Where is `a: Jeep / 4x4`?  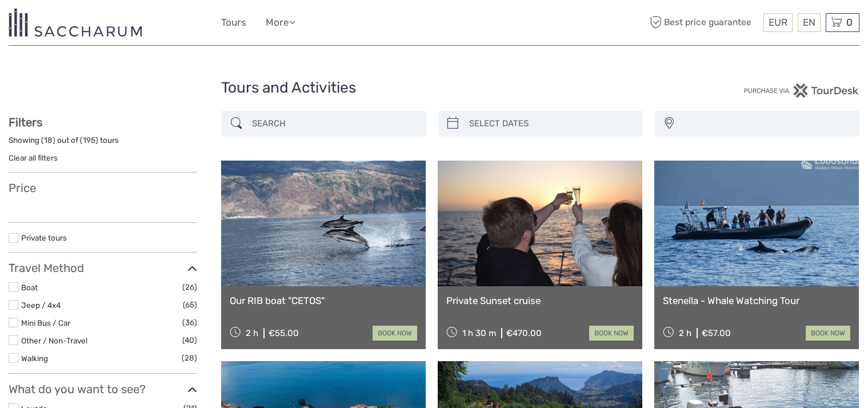
a: Jeep / 4x4 is located at coordinates (41, 305).